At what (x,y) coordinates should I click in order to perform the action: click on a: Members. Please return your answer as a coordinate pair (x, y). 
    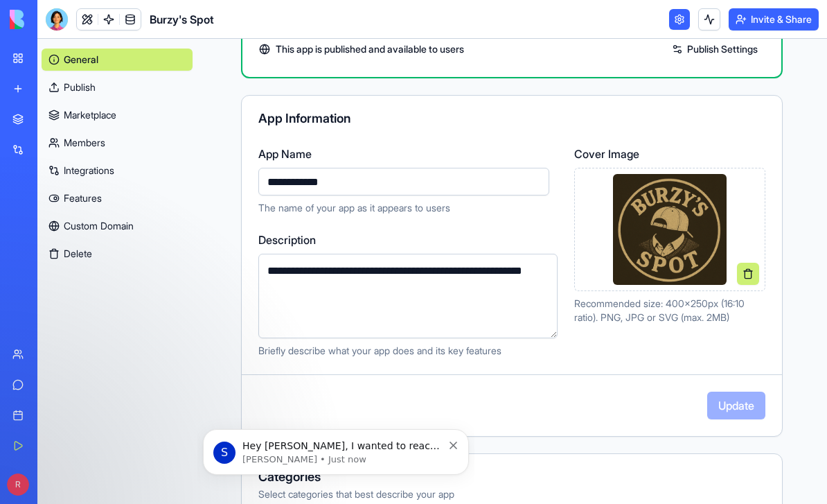
    Looking at the image, I should click on (117, 143).